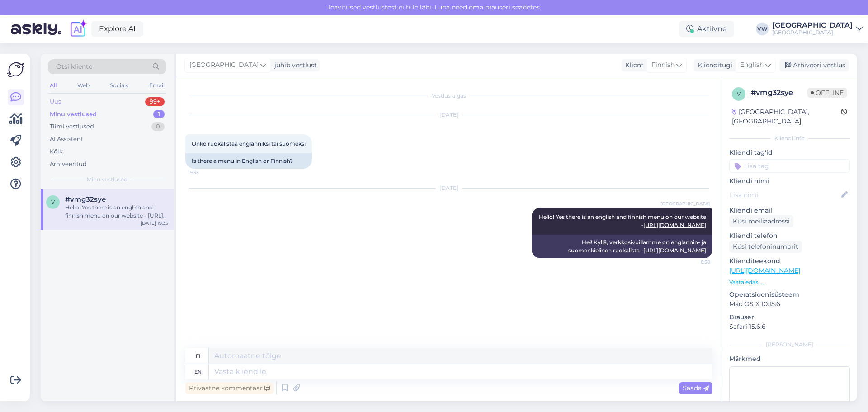  Describe the element at coordinates (789, 139) in the screenshot. I see `div: Kliendi info` at that location.